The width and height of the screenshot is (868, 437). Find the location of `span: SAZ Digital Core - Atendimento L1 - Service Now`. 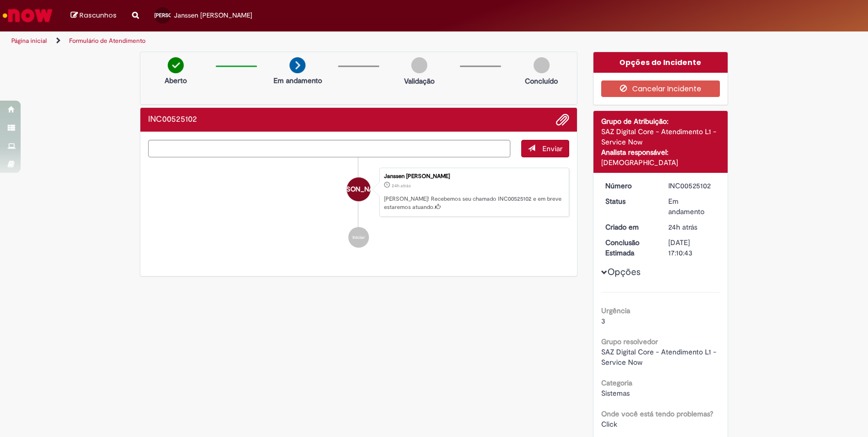

span: SAZ Digital Core - Atendimento L1 - Service Now is located at coordinates (660, 357).